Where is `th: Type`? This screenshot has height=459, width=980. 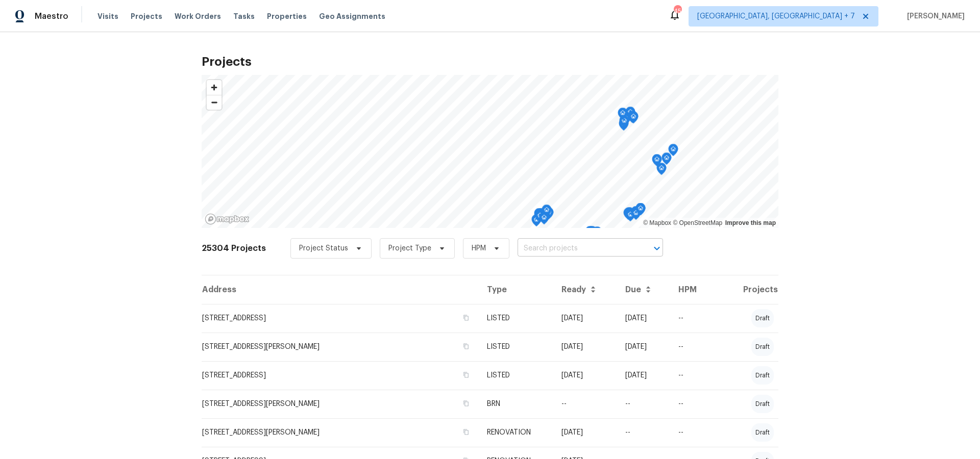 th: Type is located at coordinates (516, 290).